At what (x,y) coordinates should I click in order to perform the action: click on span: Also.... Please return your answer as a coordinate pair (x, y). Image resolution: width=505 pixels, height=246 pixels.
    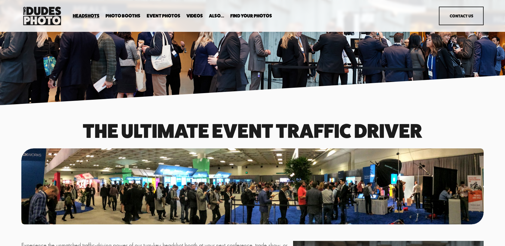
    Looking at the image, I should click on (216, 16).